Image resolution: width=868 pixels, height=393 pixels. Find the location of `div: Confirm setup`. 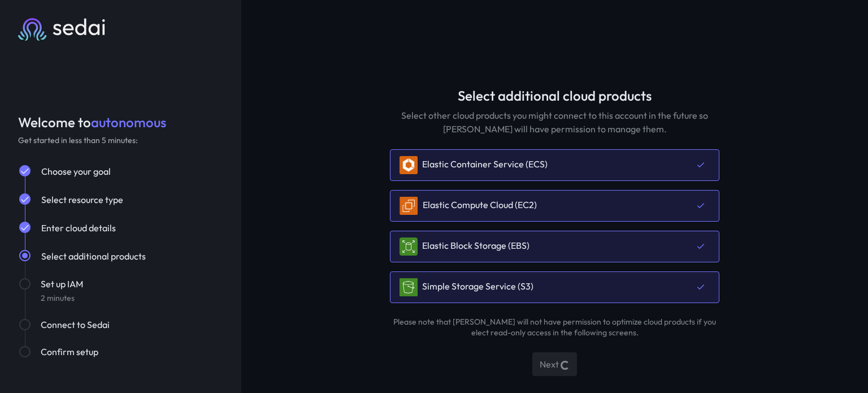

div: Confirm setup is located at coordinates (132, 352).